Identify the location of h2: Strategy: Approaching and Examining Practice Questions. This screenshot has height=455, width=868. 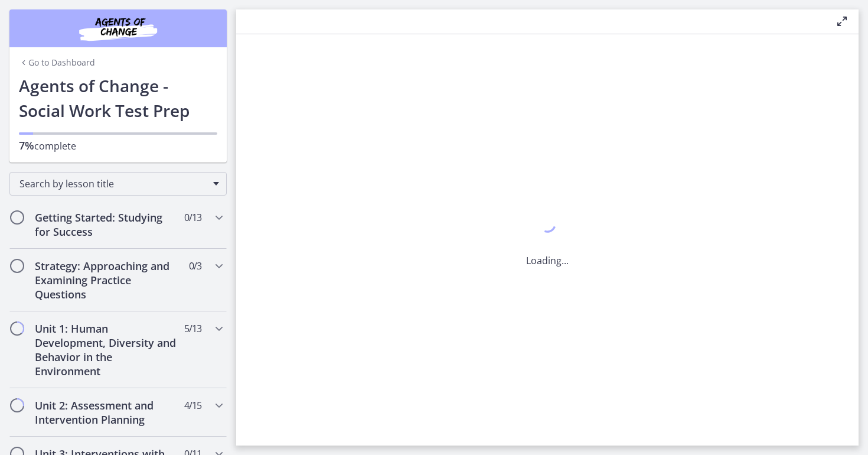
(106, 280).